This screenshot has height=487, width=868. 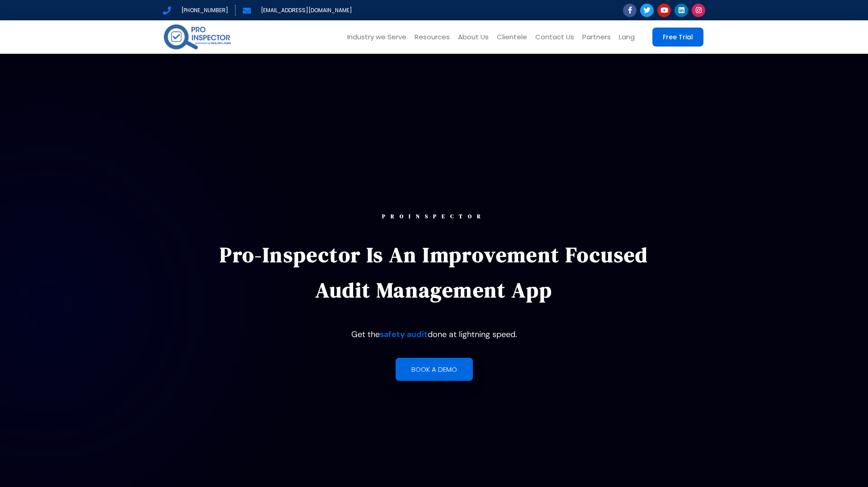 What do you see at coordinates (555, 37) in the screenshot?
I see `a: Contact Us` at bounding box center [555, 37].